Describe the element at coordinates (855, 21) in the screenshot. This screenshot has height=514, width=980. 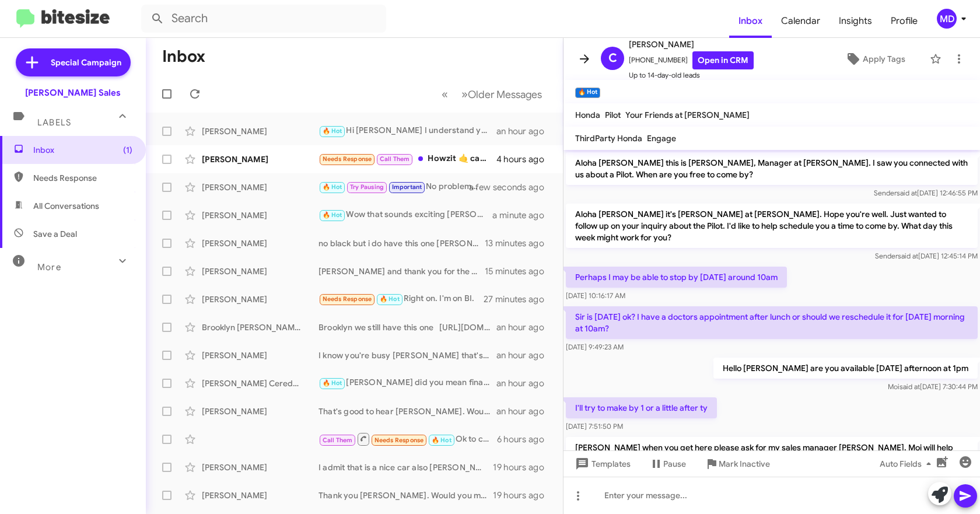
I see `a: Insights` at that location.